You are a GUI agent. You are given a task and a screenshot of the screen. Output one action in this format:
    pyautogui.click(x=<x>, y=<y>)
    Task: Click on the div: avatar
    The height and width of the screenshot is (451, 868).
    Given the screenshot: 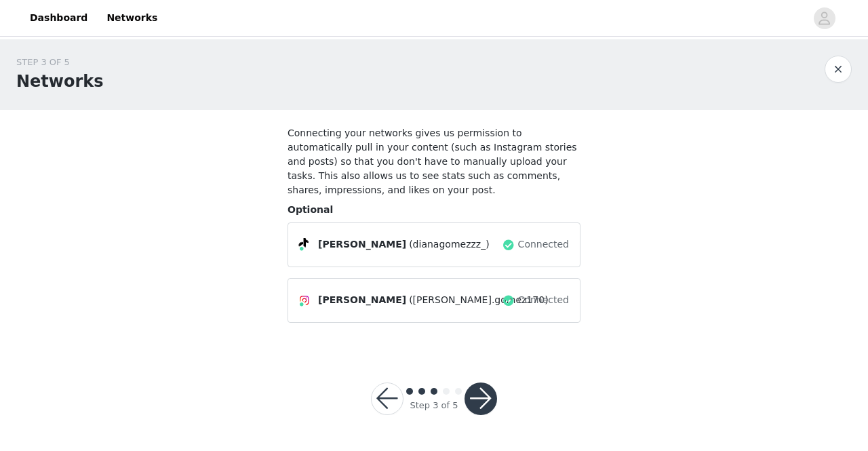 What is the action you would take?
    pyautogui.click(x=824, y=18)
    